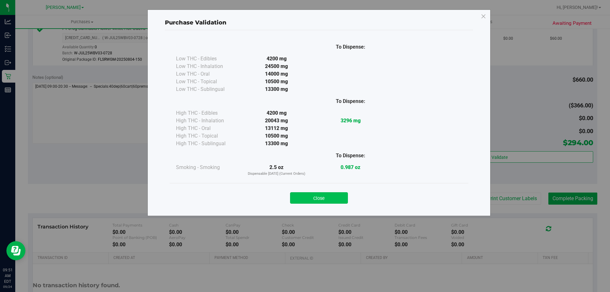 Image resolution: width=610 pixels, height=292 pixels. What do you see at coordinates (277, 121) in the screenshot?
I see `div: 20043 mg` at bounding box center [277, 121].